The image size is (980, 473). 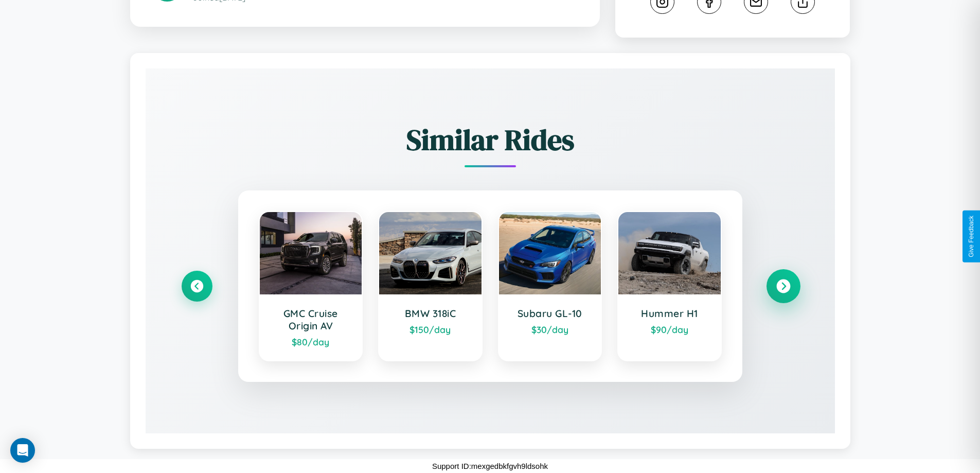 I want to click on div: $ 150 /day, so click(x=430, y=329).